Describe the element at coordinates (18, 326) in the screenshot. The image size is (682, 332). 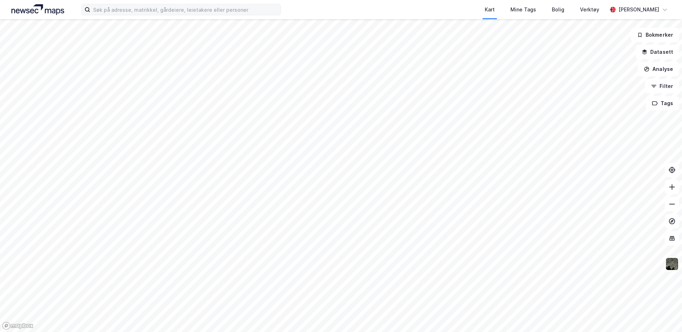
I see `a: Mapbox homepage` at that location.